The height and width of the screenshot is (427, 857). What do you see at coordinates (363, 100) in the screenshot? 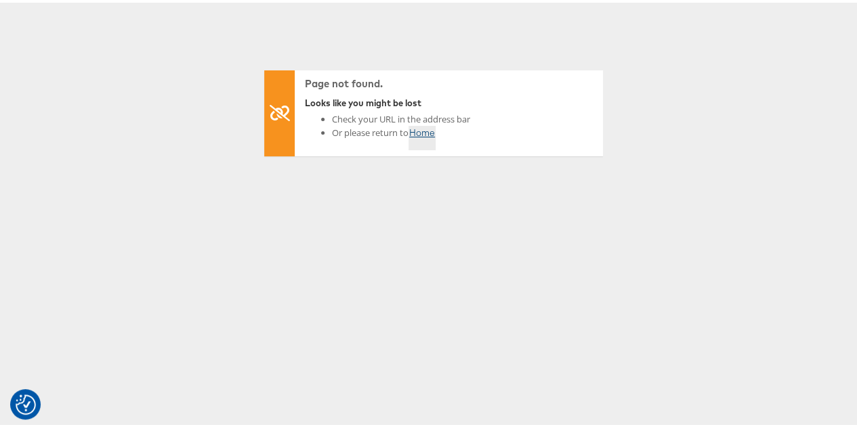
I see `strong: Looks like you might be lost` at bounding box center [363, 100].